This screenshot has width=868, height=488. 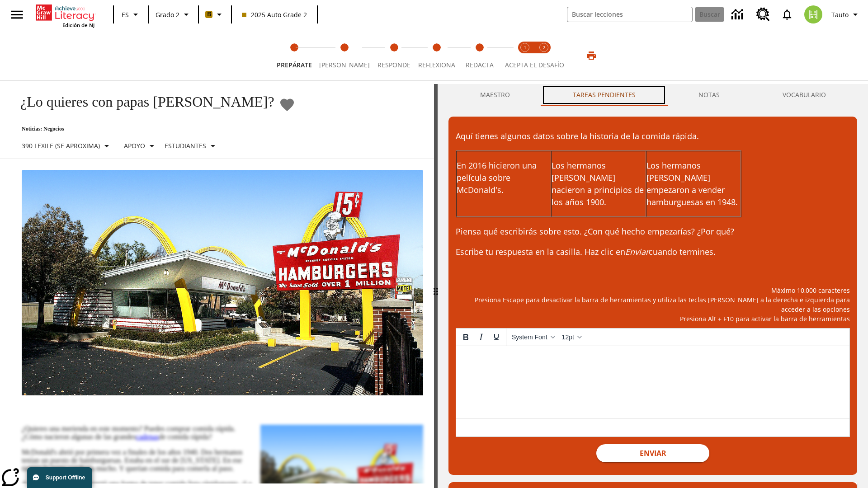 I want to click on button: Responde step 3 of 5, so click(x=394, y=56).